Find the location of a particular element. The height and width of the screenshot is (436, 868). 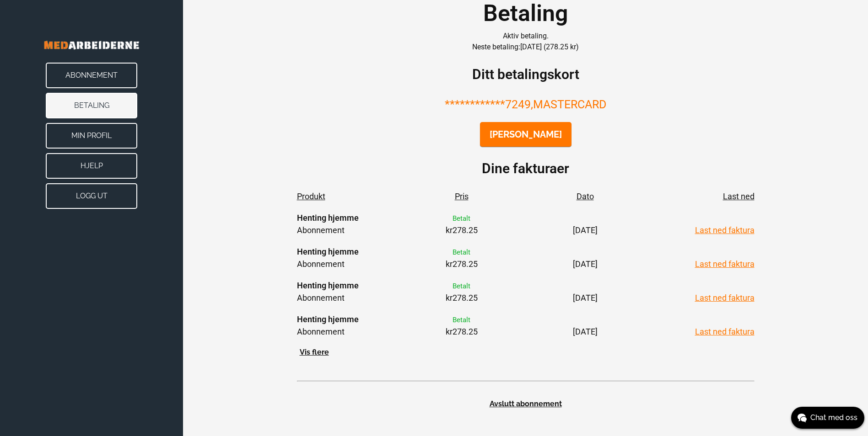

h2: Dine fakturaer is located at coordinates (525, 168).